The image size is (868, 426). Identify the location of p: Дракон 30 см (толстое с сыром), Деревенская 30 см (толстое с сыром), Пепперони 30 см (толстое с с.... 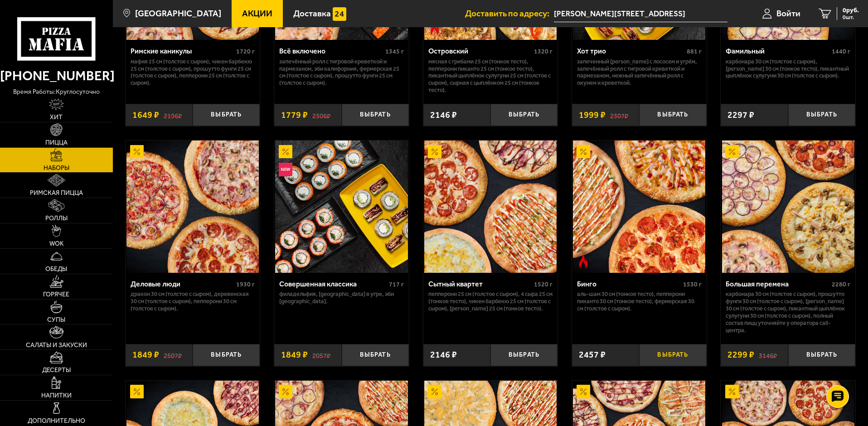
(193, 302).